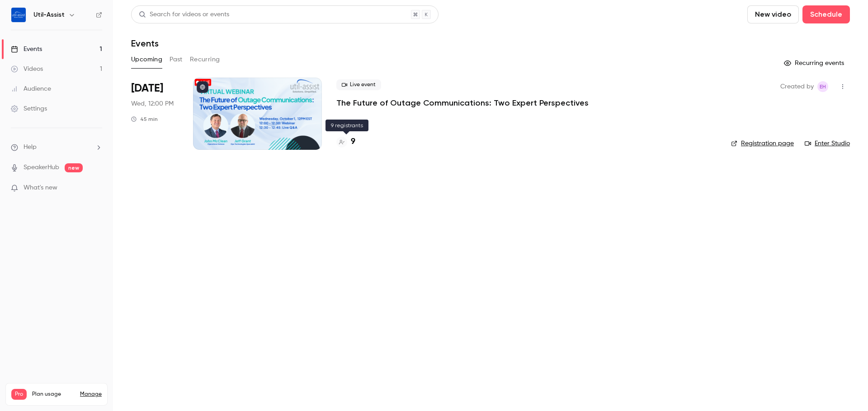 The height and width of the screenshot is (411, 868). What do you see at coordinates (822, 87) in the screenshot?
I see `span: Emily Henderson` at bounding box center [822, 87].